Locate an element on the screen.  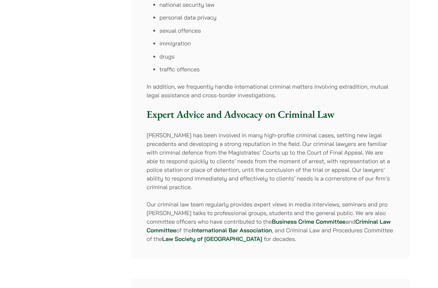
strong: Business Crime Committee is located at coordinates (308, 222).